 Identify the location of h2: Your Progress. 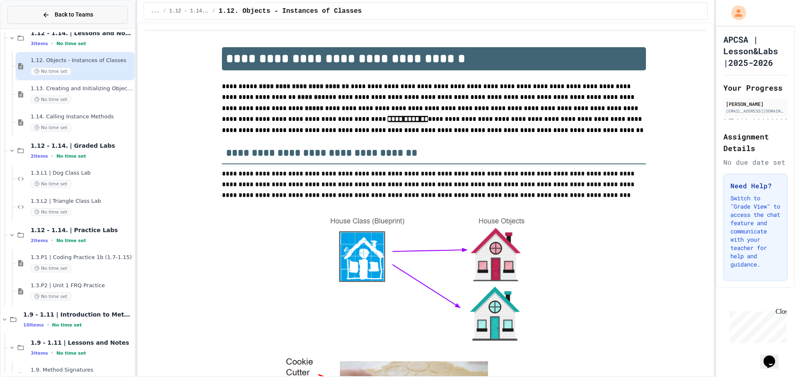
(756, 88).